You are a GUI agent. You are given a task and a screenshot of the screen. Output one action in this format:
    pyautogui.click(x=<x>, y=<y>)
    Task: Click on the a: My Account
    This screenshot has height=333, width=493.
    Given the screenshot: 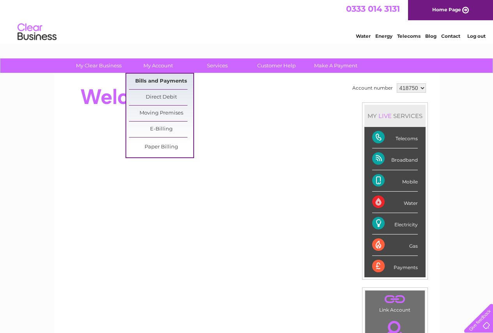 What is the action you would take?
    pyautogui.click(x=158, y=65)
    